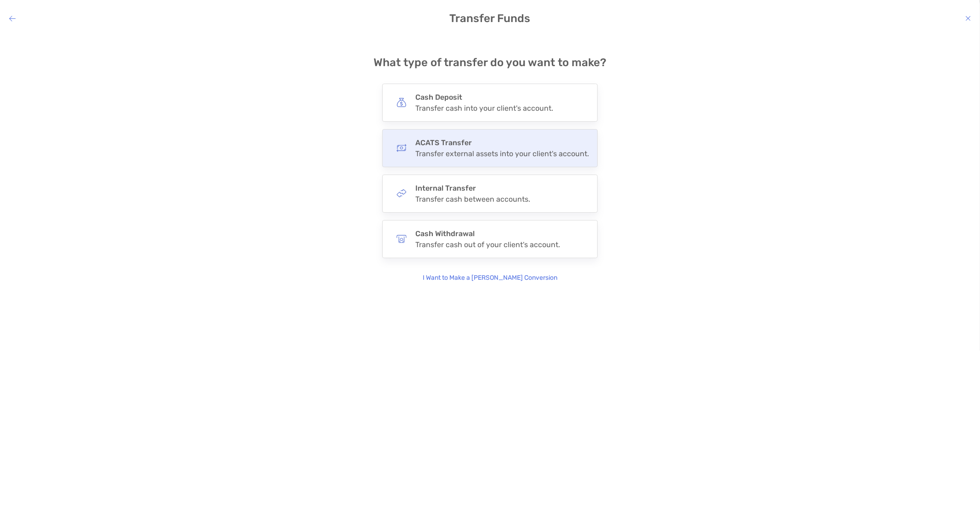  Describe the element at coordinates (490, 62) in the screenshot. I see `h4: What type of transfer do you want to make?` at that location.